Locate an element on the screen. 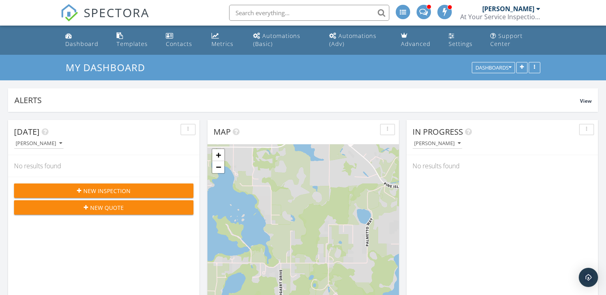 Image resolution: width=606 pixels, height=295 pixels. div: Templates is located at coordinates (132, 44).